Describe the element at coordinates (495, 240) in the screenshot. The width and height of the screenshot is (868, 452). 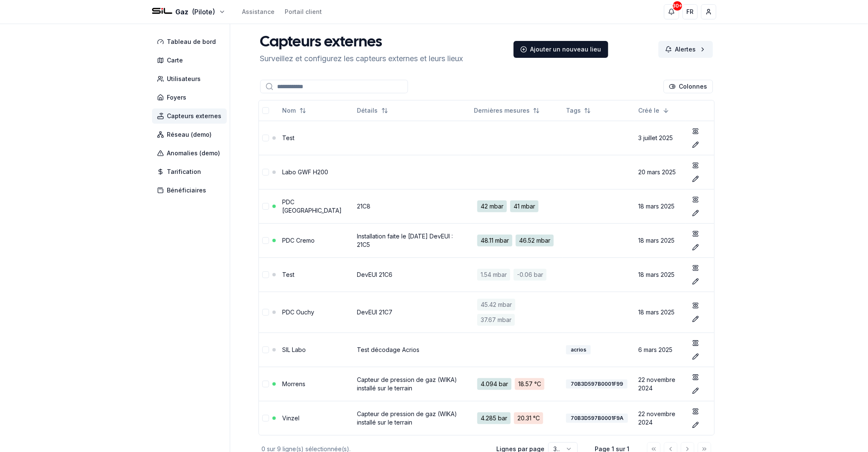
I see `span: 48.11 mbar` at that location.